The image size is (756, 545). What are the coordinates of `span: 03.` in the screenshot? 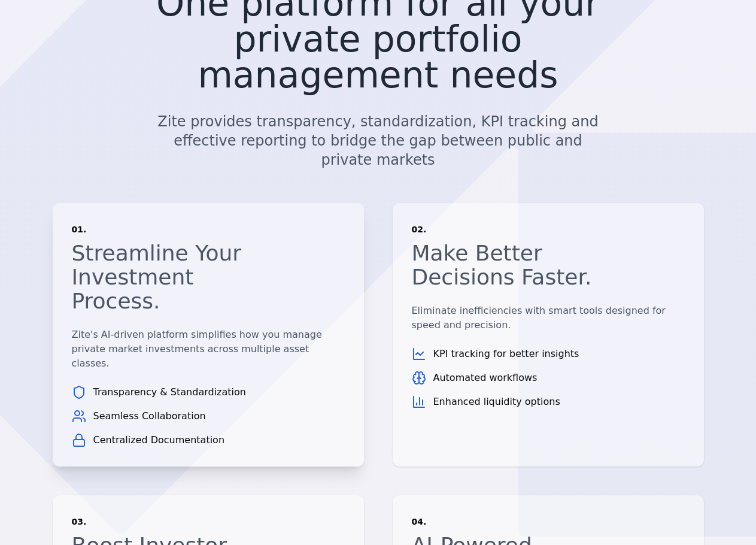 It's located at (79, 521).